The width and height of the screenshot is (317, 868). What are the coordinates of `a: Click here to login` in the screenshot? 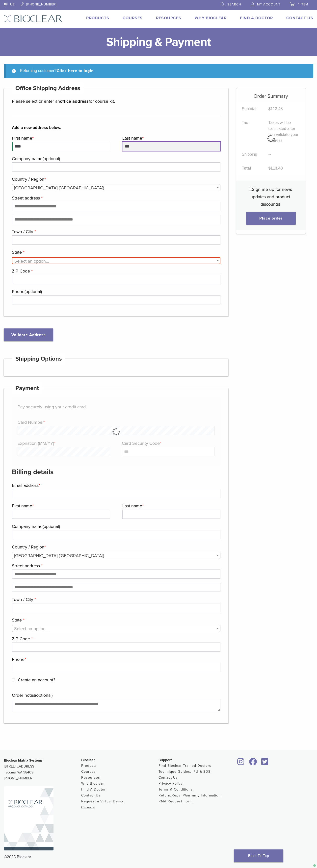 It's located at (75, 71).